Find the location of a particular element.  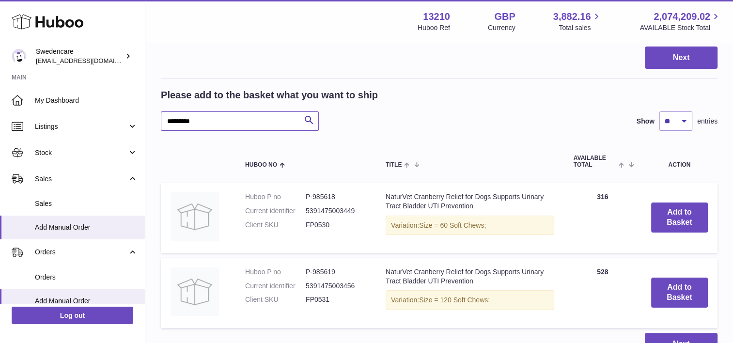

a: Log out is located at coordinates (72, 315).